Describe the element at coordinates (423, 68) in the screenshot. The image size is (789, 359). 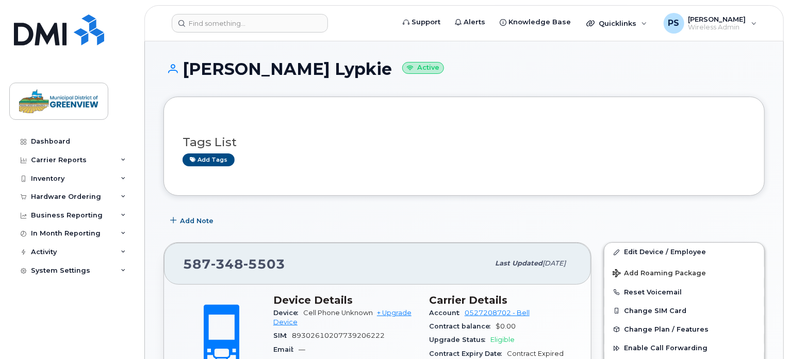
I see `small: Active` at that location.